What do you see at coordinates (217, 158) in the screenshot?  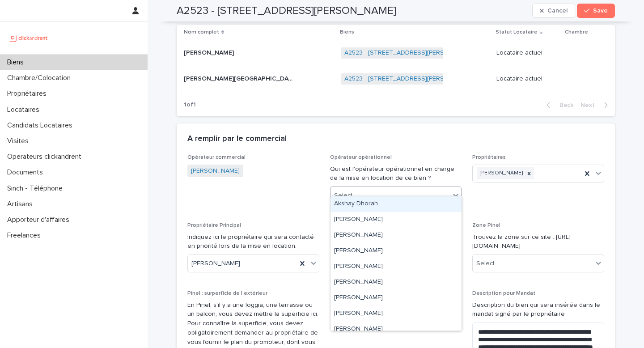 I see `span: Opérateur commercial` at bounding box center [217, 158].